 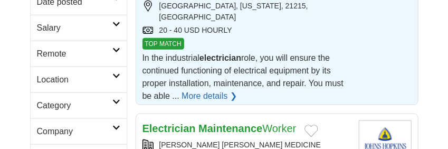 What do you see at coordinates (74, 54) in the screenshot?
I see `h2: Remote` at bounding box center [74, 54].